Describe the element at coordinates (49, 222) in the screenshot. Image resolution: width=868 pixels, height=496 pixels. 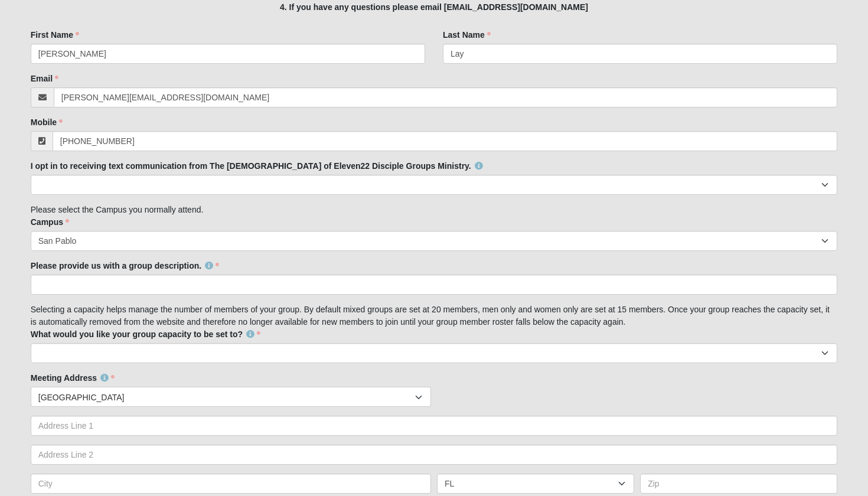
I see `label: Campus` at that location.